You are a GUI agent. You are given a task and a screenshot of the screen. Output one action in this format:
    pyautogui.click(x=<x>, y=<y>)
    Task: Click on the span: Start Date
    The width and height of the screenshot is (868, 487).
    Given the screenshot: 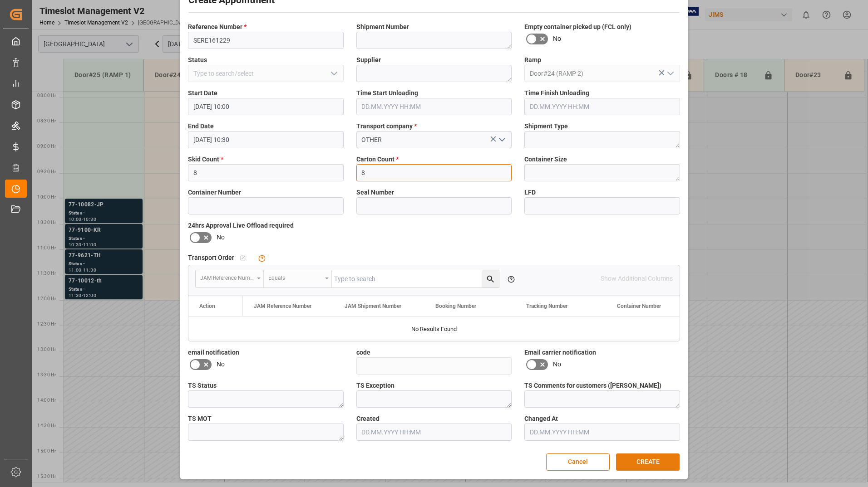 What is the action you would take?
    pyautogui.click(x=203, y=93)
    